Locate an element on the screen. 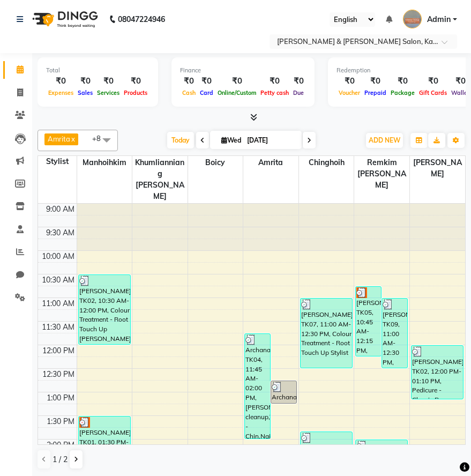  div: 12:30 PM is located at coordinates (59, 374).